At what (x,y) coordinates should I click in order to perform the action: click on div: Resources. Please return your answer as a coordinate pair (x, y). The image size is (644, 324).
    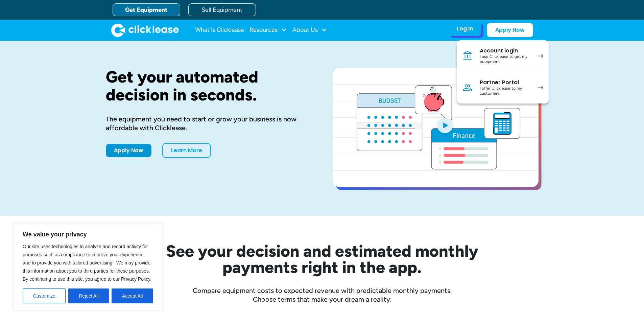
    Looking at the image, I should click on (268, 30).